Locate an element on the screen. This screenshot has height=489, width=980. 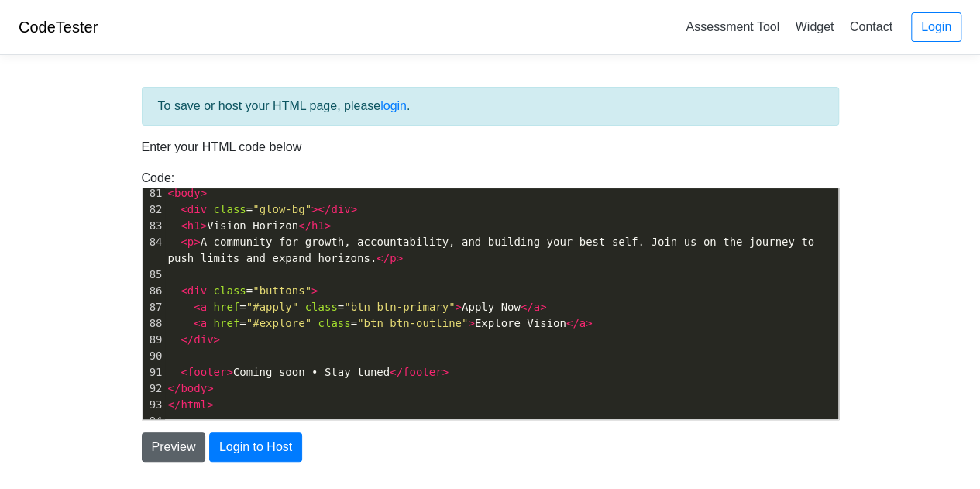
p: Enter your HTML code below is located at coordinates (490, 147).